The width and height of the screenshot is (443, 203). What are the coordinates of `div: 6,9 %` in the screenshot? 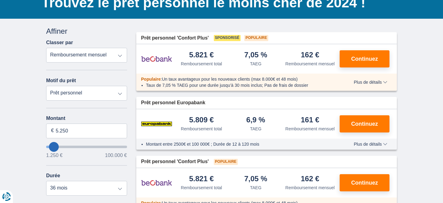 It's located at (255, 120).